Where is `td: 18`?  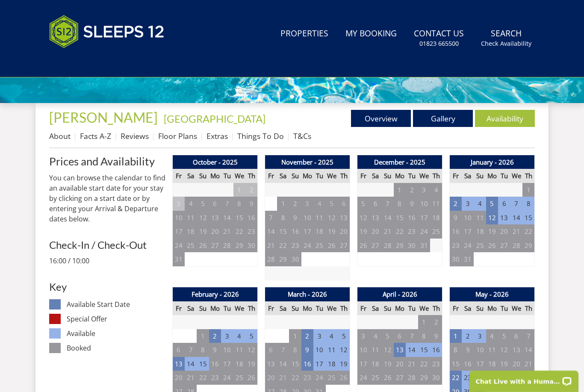
td: 18 is located at coordinates (320, 231).